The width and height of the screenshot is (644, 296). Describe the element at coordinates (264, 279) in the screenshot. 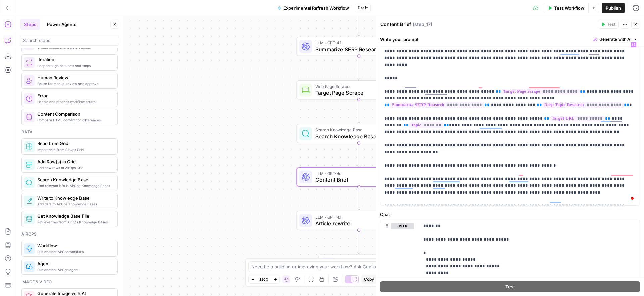

I see `span: 120%` at that location.